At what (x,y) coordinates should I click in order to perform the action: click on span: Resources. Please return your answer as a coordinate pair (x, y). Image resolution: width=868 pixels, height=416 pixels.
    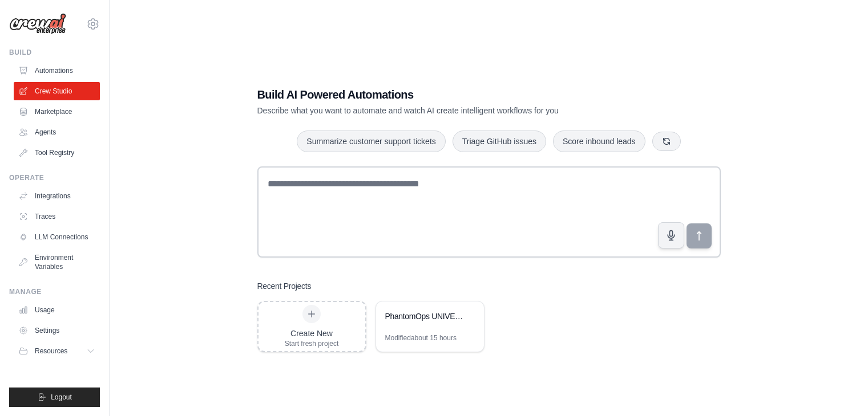
    Looking at the image, I should click on (50, 351).